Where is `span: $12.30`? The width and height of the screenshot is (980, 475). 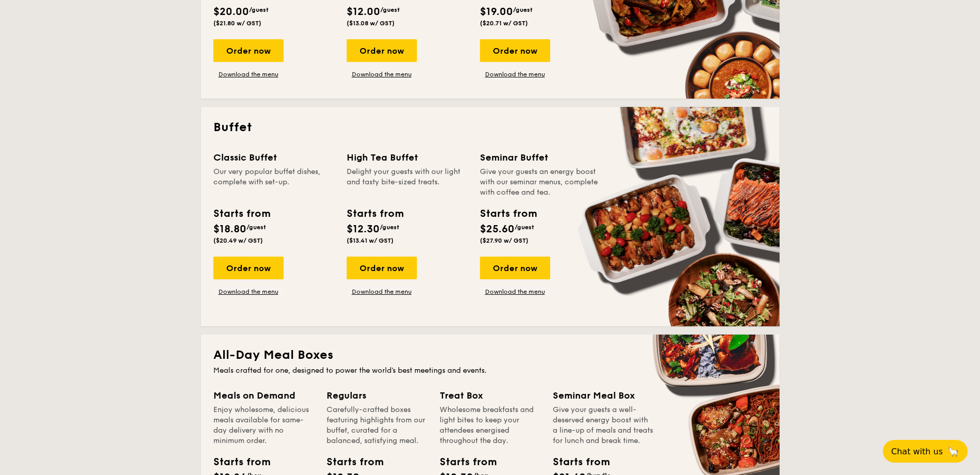 span: $12.30 is located at coordinates (363, 230).